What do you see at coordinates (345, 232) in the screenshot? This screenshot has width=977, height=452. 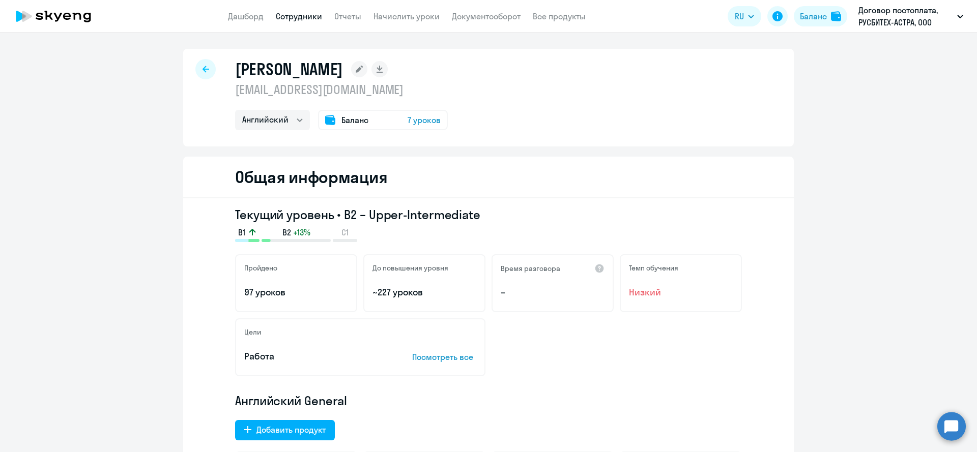 I see `span: C1` at bounding box center [345, 232].